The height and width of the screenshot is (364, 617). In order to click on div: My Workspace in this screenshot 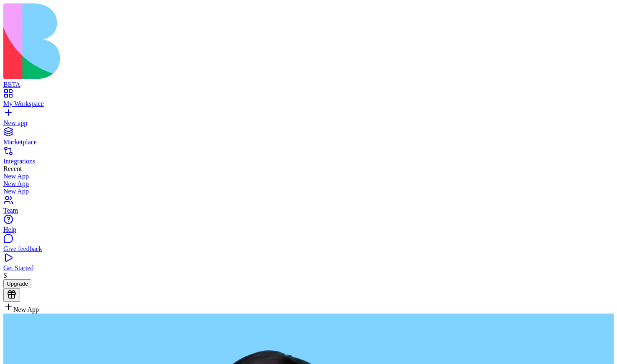, I will do `click(308, 104)`.